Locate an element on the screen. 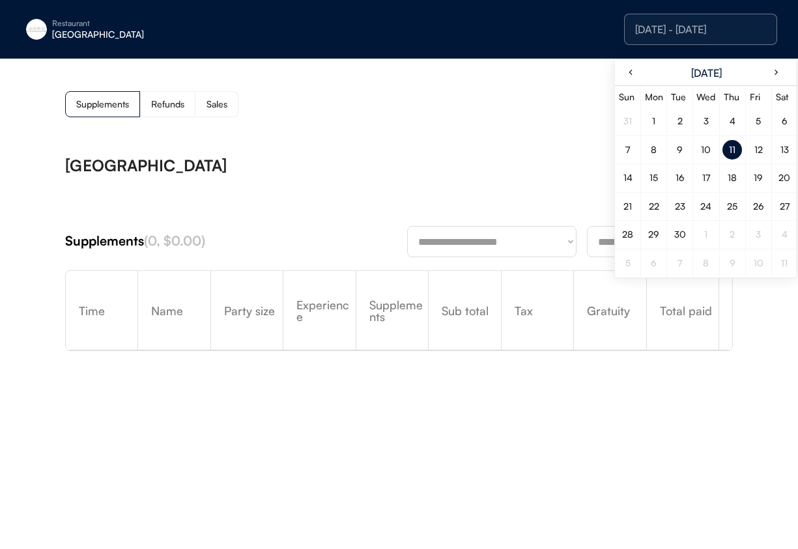  div: 21 is located at coordinates (627, 206).